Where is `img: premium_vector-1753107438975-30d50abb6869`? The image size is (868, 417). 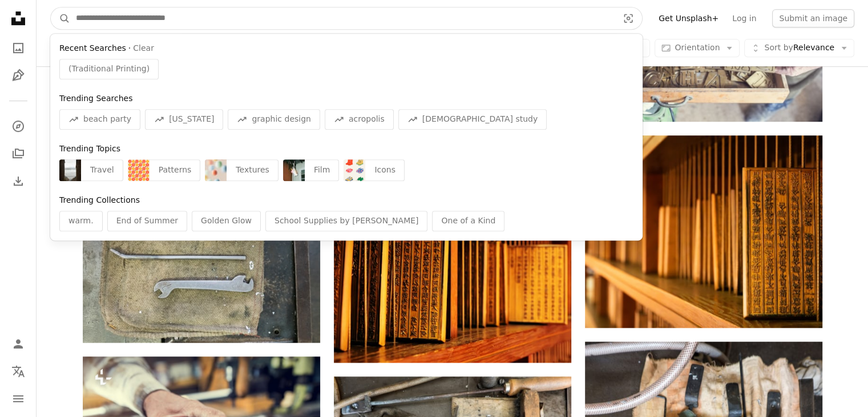
img: premium_vector-1753107438975-30d50abb6869 is located at coordinates (354, 170).